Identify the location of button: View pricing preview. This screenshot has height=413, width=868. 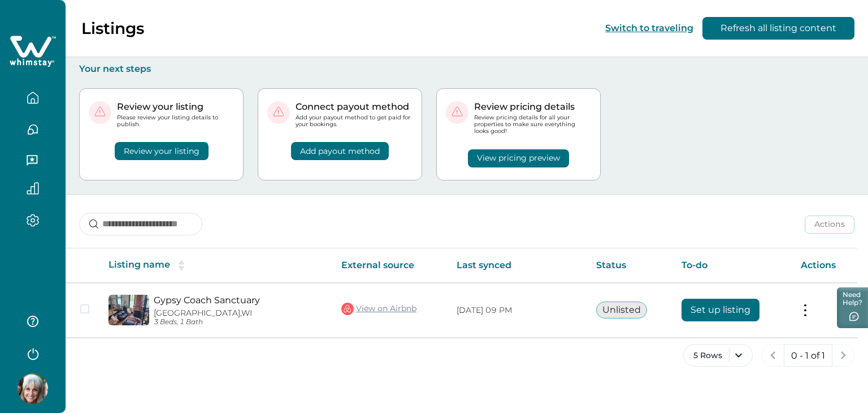
(518, 158).